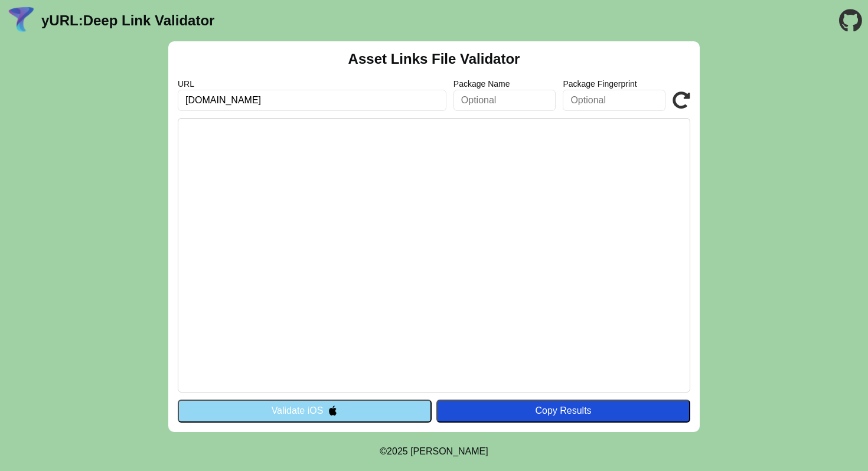 Image resolution: width=868 pixels, height=471 pixels. What do you see at coordinates (311, 101) in the screenshot?
I see `input: Required` at bounding box center [311, 101].